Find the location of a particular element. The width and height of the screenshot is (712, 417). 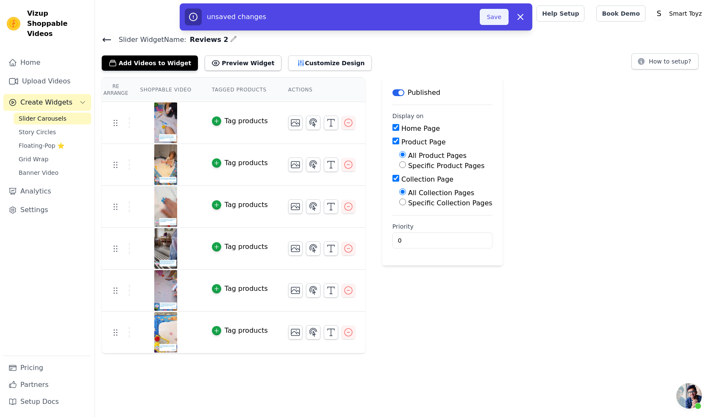

button: Customize Design is located at coordinates (330, 63).